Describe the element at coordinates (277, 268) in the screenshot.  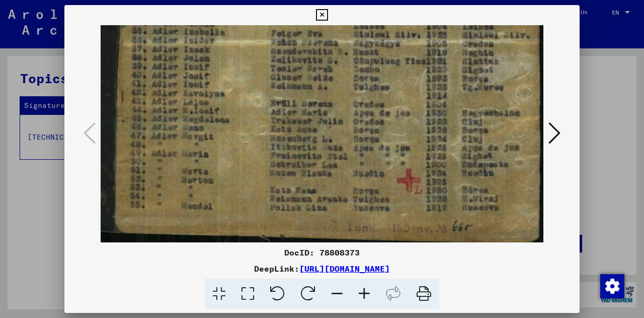
I see `font: DeepLink:` at that location.